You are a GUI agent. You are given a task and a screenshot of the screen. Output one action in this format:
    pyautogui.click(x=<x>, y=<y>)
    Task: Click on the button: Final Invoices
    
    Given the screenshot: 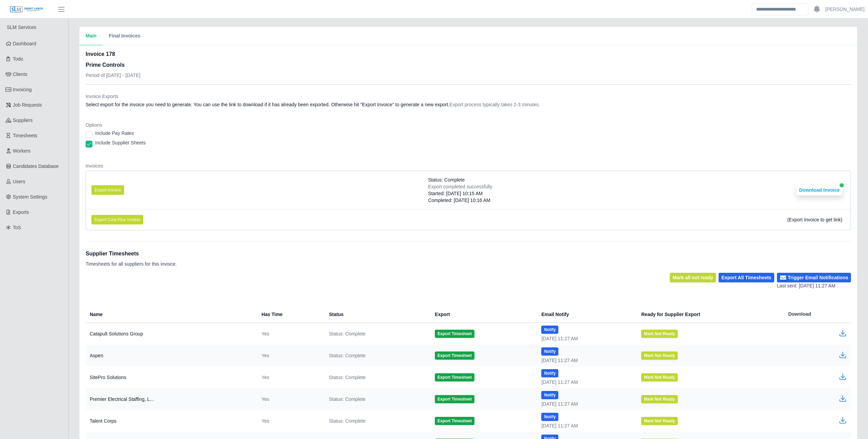 What is the action you would take?
    pyautogui.click(x=125, y=36)
    